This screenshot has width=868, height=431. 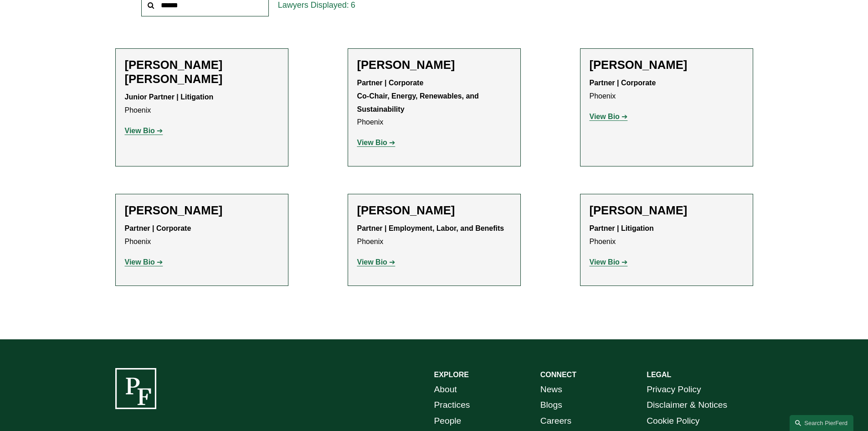 What do you see at coordinates (445, 390) in the screenshot?
I see `a: About` at bounding box center [445, 390].